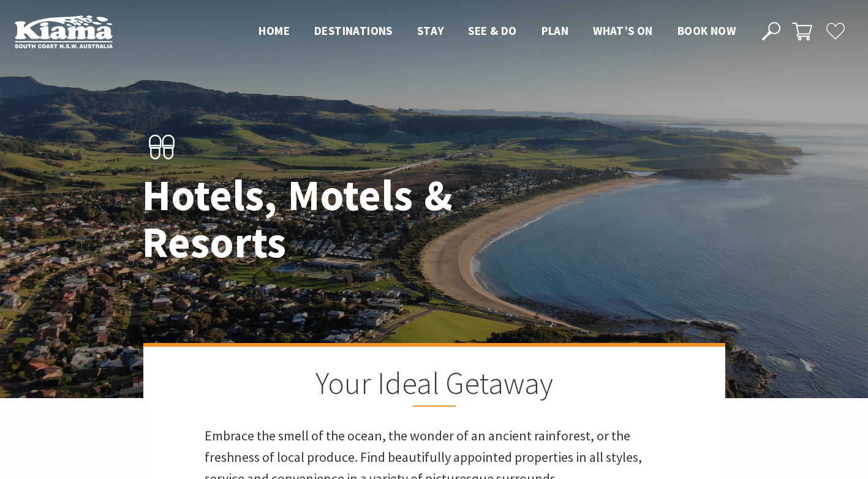 The image size is (868, 479). I want to click on span: Home, so click(274, 30).